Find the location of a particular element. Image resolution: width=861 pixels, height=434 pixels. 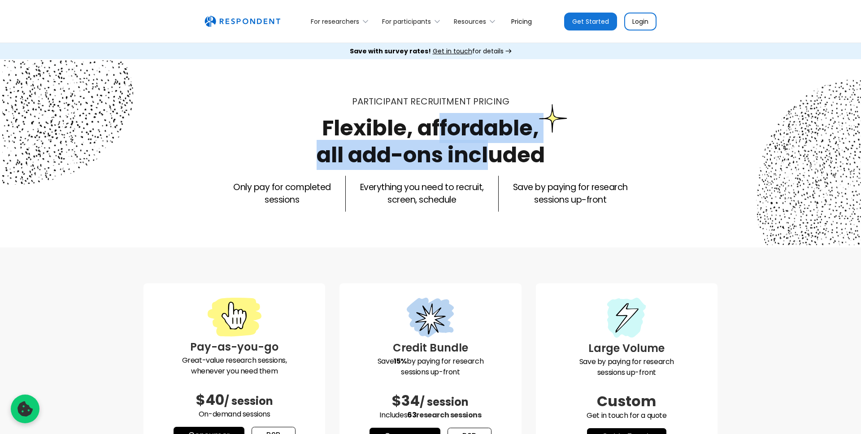

h1: Flexible, affordable, all add-ons included is located at coordinates (430, 141).